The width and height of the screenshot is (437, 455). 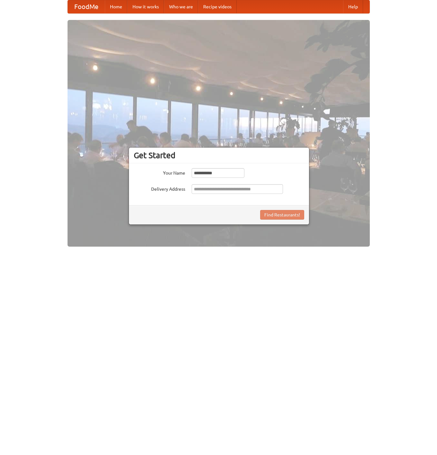 I want to click on button: Find Restaurants!, so click(x=282, y=215).